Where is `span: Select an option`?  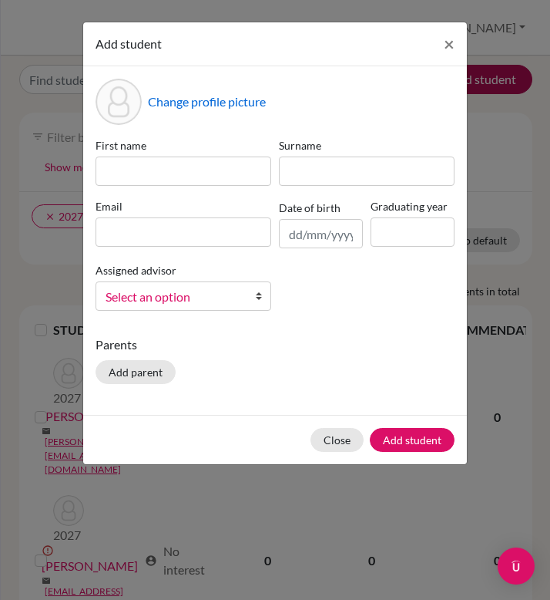
span: Select an option is located at coordinates (173, 297).